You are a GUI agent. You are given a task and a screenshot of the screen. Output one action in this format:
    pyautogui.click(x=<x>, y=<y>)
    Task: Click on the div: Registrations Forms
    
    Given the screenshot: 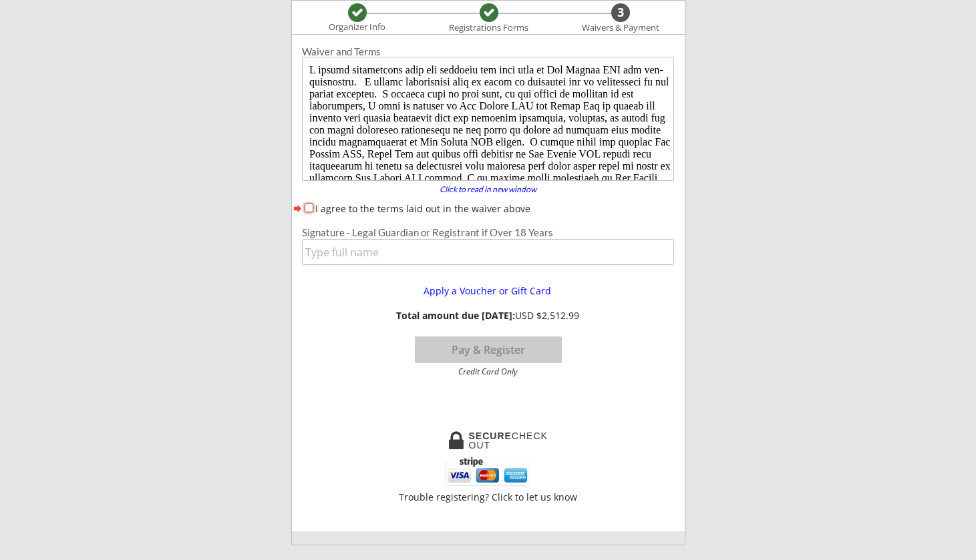 What is the action you would take?
    pyautogui.click(x=489, y=28)
    